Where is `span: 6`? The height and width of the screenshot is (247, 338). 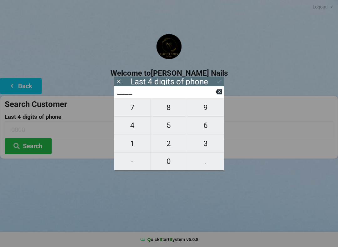 span: 6 is located at coordinates (205, 125).